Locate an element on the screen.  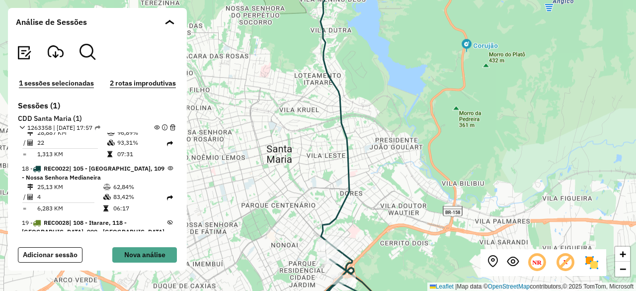
a: OpenStreetMap is located at coordinates (509, 286).